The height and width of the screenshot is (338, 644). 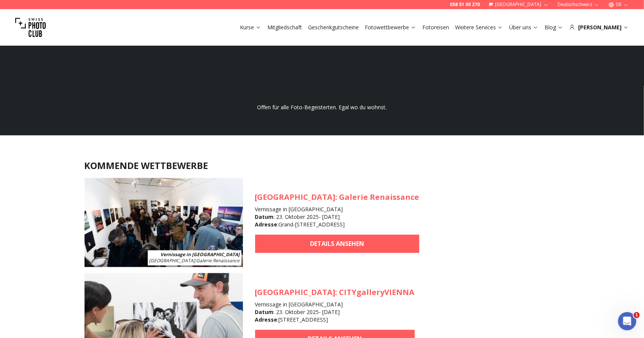 What do you see at coordinates (436, 28) in the screenshot?
I see `a: Fotoreisen` at bounding box center [436, 28].